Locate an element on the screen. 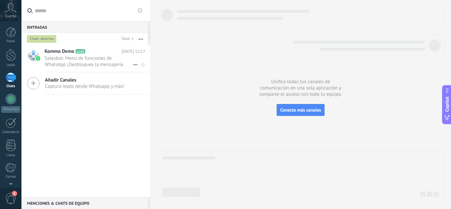 The width and height of the screenshot is (451, 209). div: Leads is located at coordinates (11, 65).